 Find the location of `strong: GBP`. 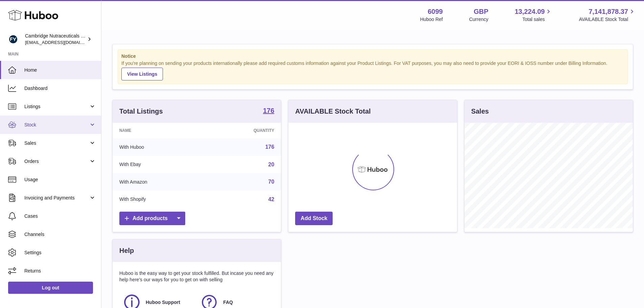

strong: GBP is located at coordinates (481, 12).